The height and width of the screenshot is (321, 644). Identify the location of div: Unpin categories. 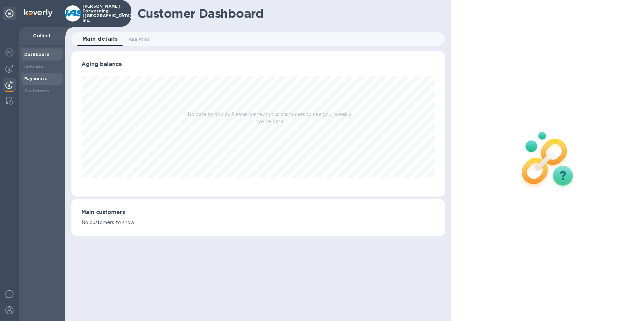
(9, 13).